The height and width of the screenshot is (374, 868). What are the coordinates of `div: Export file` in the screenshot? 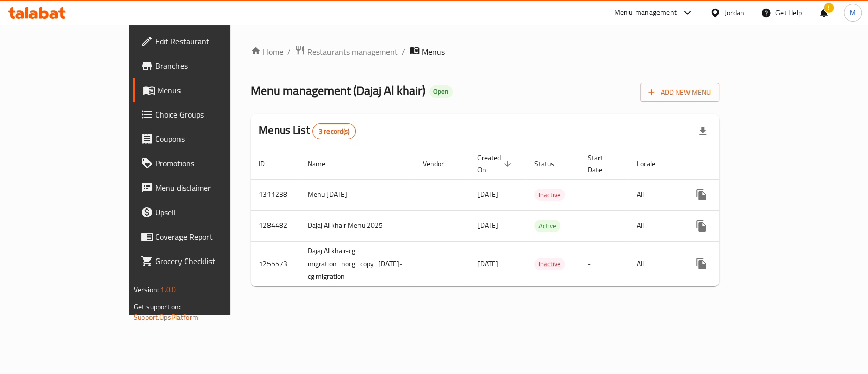 It's located at (702, 131).